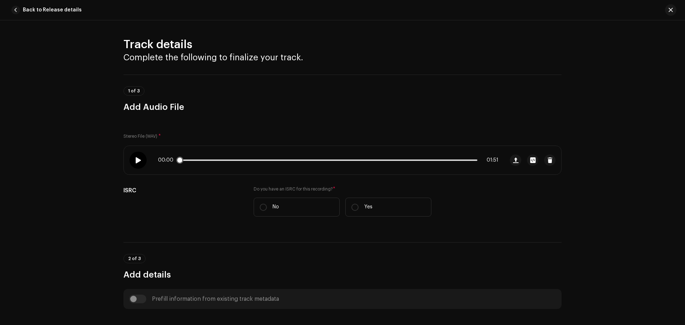 This screenshot has height=325, width=685. Describe the element at coordinates (343, 189) in the screenshot. I see `label: Do you have an ISRC for this recording?` at that location.